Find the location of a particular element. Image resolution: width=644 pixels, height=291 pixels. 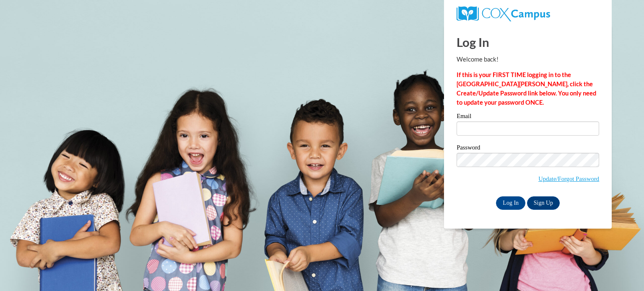

a: Sign Up is located at coordinates (543, 203).